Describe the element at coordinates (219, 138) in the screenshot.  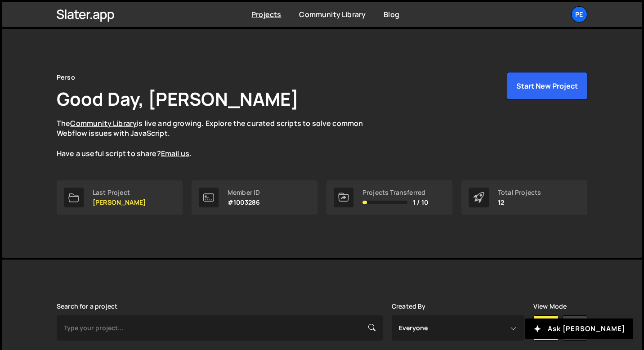
I see `p: The is live and growing. Explore the curated scripts to solve common Webflow issues with JavaScri...` at that location.